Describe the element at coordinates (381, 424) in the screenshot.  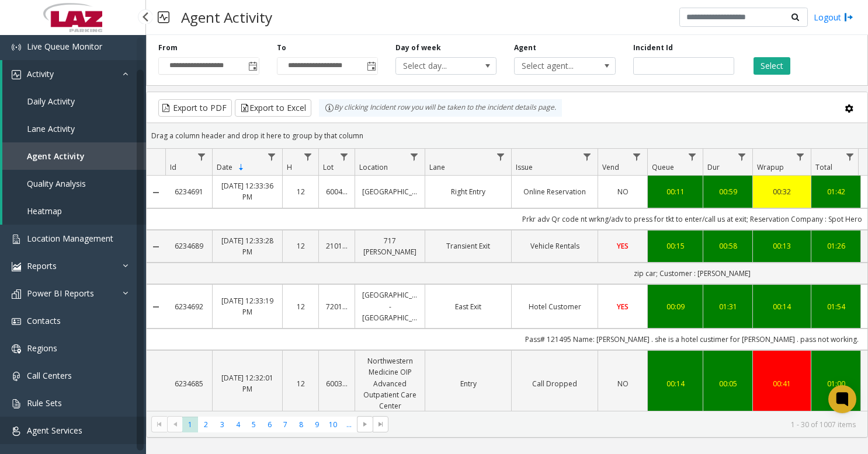
I see `span: Go to the last page` at that location.